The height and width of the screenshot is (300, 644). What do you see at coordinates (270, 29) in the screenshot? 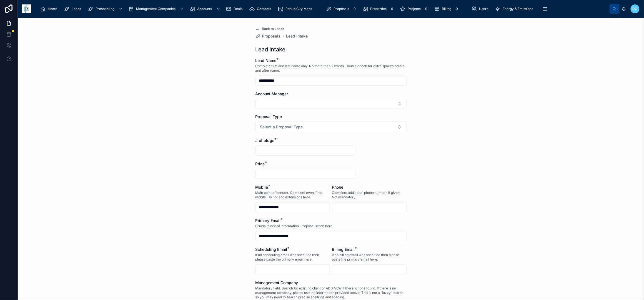
I see `a: Back to Leads` at bounding box center [270, 29].